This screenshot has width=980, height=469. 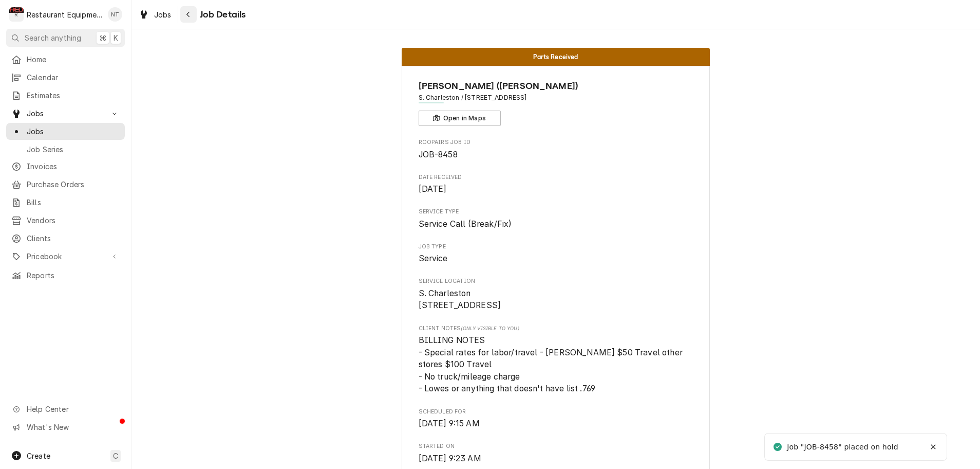 What do you see at coordinates (556, 329) in the screenshot?
I see `span: Client Notes` at bounding box center [556, 329].